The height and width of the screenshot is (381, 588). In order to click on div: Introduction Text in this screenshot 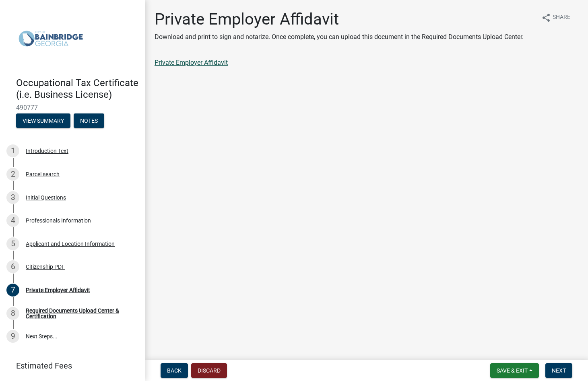, I will do `click(47, 151)`.